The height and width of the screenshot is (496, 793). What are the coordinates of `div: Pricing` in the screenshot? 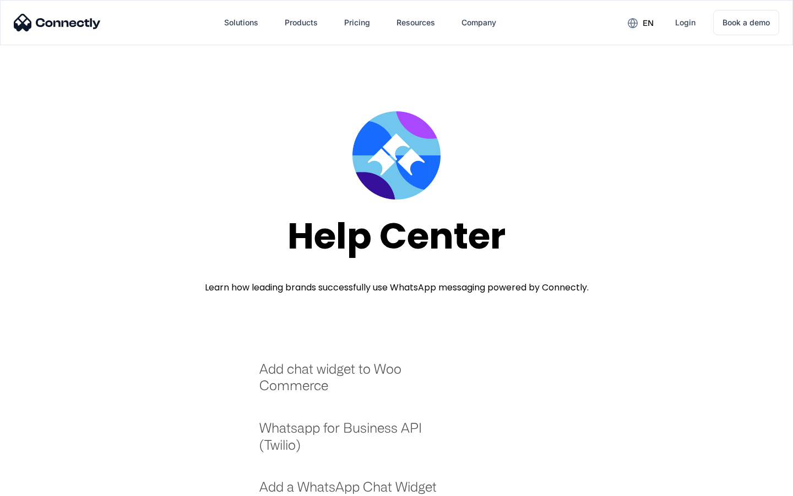 It's located at (357, 23).